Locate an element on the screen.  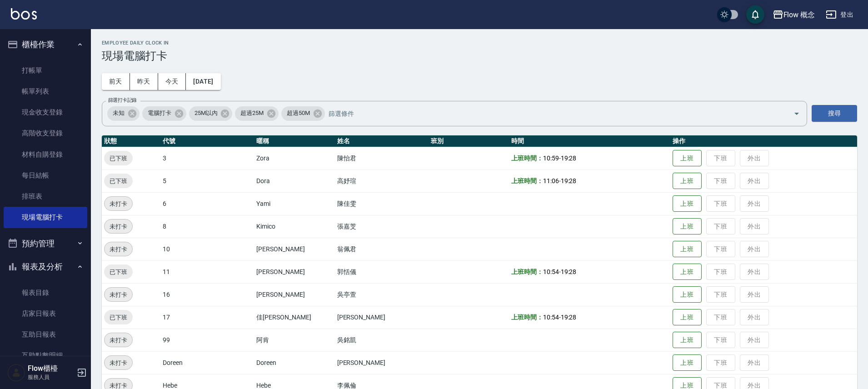
th: 代號 is located at coordinates (207, 141).